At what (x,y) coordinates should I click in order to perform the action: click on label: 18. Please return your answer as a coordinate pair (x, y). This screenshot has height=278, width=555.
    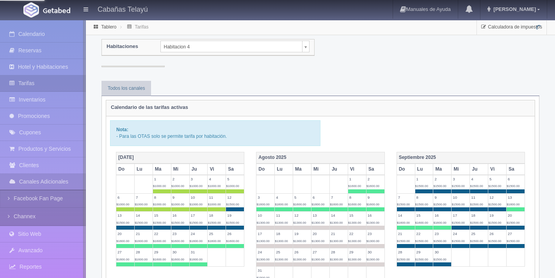
    Looking at the image, I should click on (284, 233).